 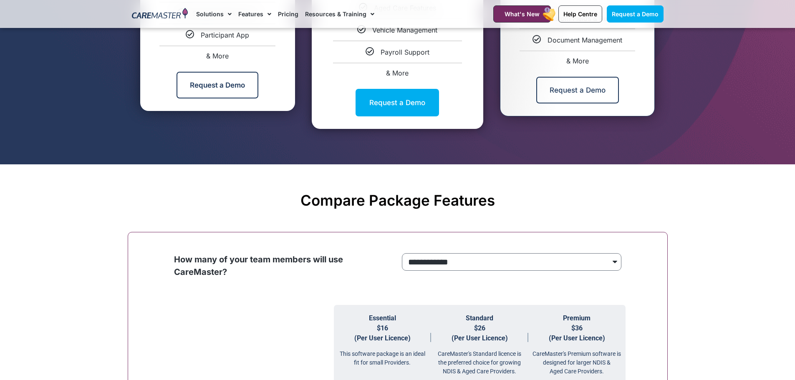 What do you see at coordinates (512, 264) in the screenshot?
I see `form: price Form radio` at bounding box center [512, 264].